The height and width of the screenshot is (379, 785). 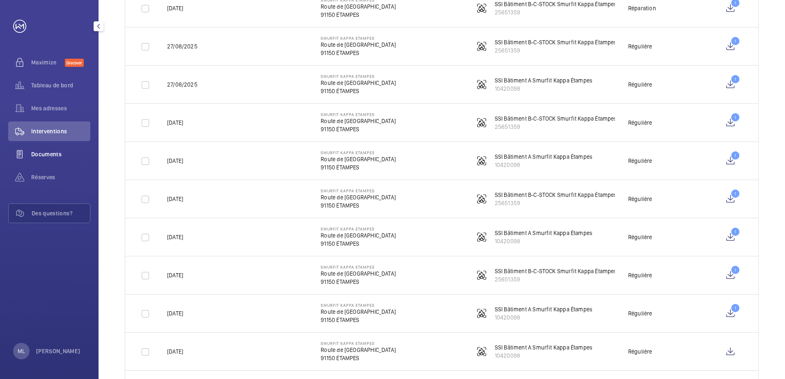 I want to click on span: Documents, so click(x=61, y=154).